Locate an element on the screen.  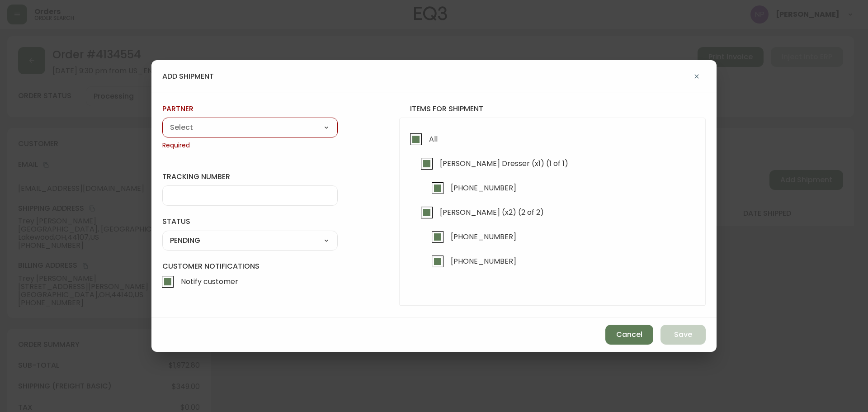
button: Cancel is located at coordinates (630, 335).